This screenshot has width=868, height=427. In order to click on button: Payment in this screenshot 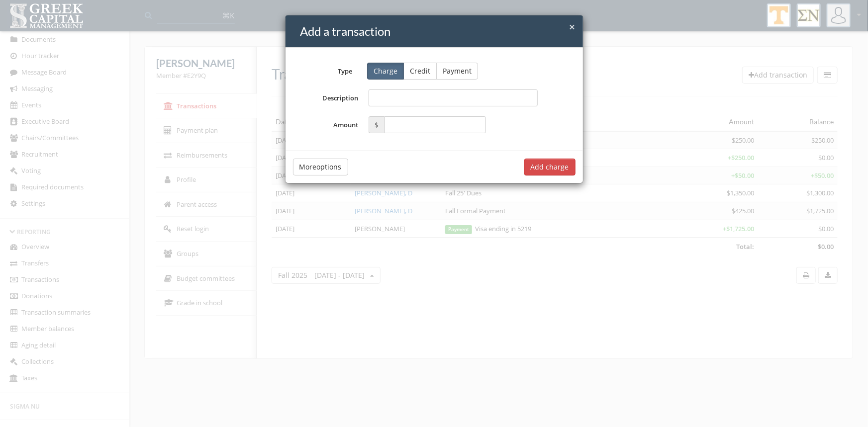, I will do `click(457, 71)`.